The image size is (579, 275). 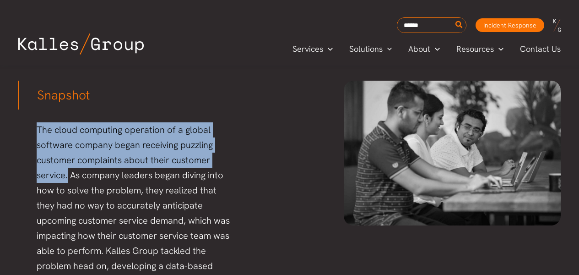 What do you see at coordinates (510, 25) in the screenshot?
I see `a: Incident Response` at bounding box center [510, 25].